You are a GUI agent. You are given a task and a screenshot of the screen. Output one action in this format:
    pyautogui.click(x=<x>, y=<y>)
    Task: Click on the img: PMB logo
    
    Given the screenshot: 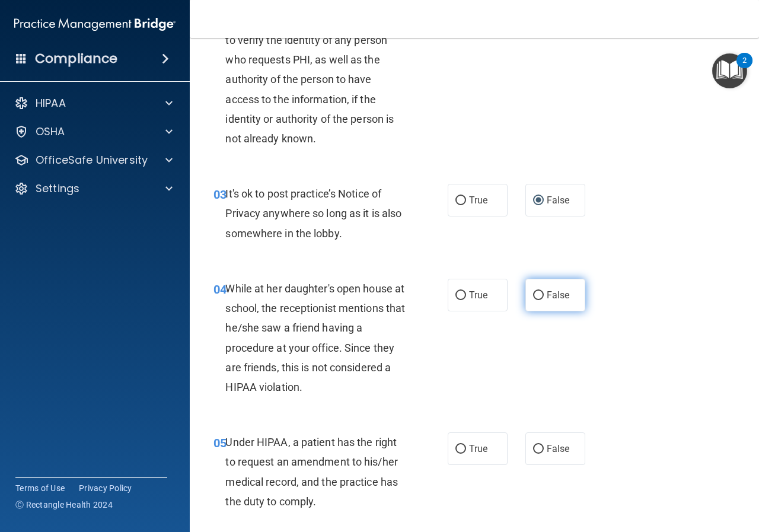 What is the action you would take?
    pyautogui.click(x=95, y=24)
    